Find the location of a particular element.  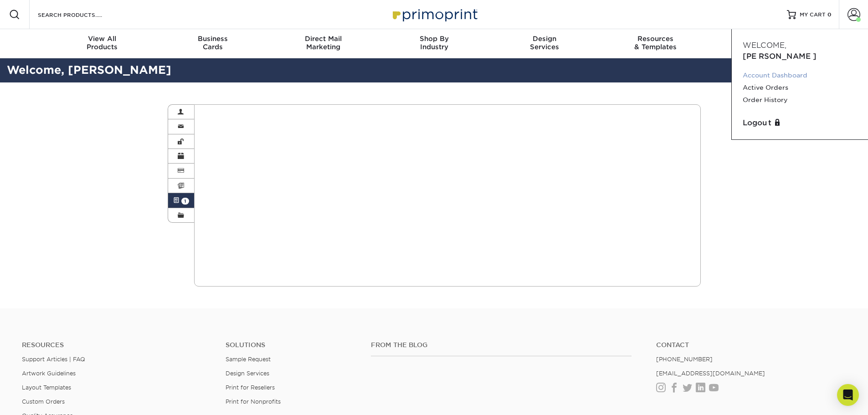

a: Account Dashboard is located at coordinates (800, 75).